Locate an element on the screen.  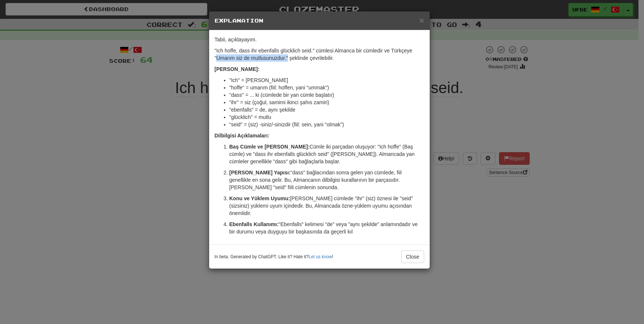
strong: Konu ve Yüklem Uyumu: is located at coordinates (260, 198).